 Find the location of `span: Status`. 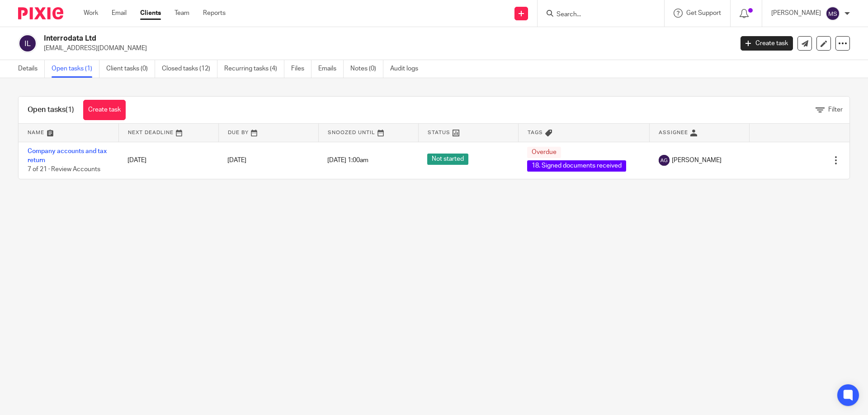

span: Status is located at coordinates (439, 133).